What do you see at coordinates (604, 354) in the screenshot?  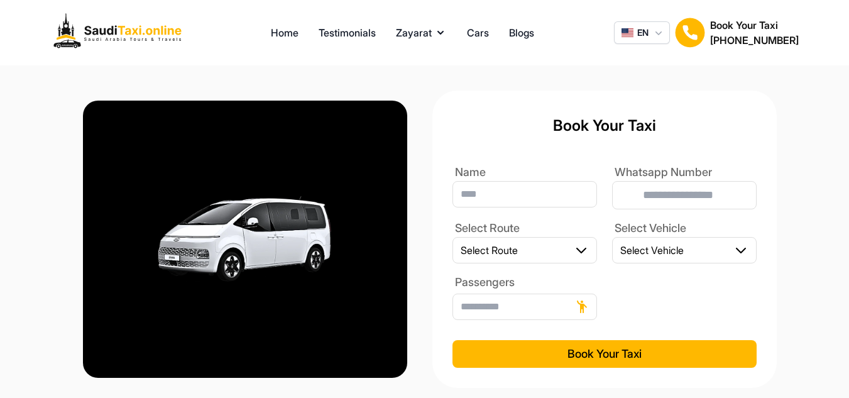 I see `button: Book Your Taxi` at bounding box center [604, 354].